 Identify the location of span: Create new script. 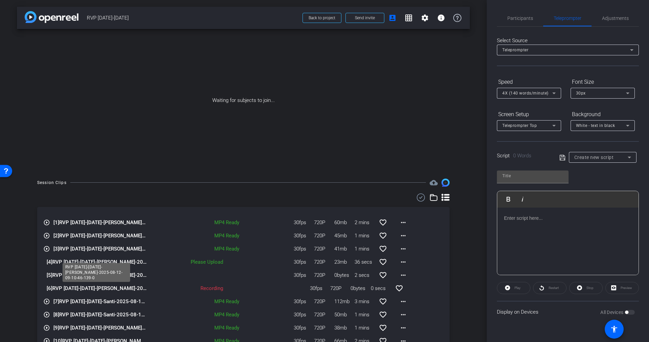
(594, 158).